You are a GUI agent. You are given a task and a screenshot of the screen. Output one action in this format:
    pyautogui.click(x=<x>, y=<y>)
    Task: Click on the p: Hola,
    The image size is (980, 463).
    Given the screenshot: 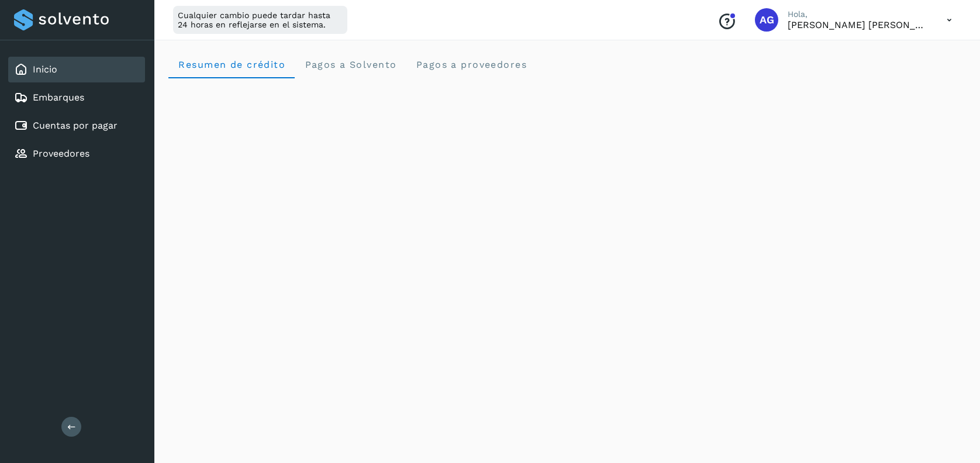 What is the action you would take?
    pyautogui.click(x=858, y=14)
    